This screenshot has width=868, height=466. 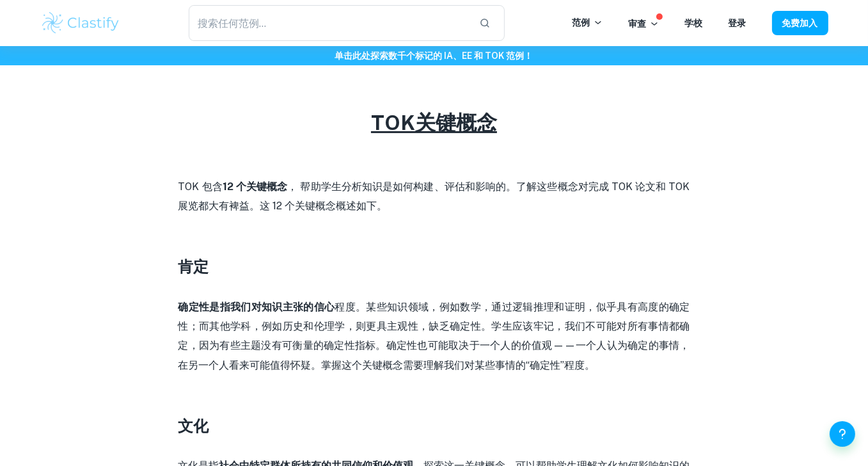 What do you see at coordinates (434, 122) in the screenshot?
I see `font: TOK关键概念` at bounding box center [434, 122].